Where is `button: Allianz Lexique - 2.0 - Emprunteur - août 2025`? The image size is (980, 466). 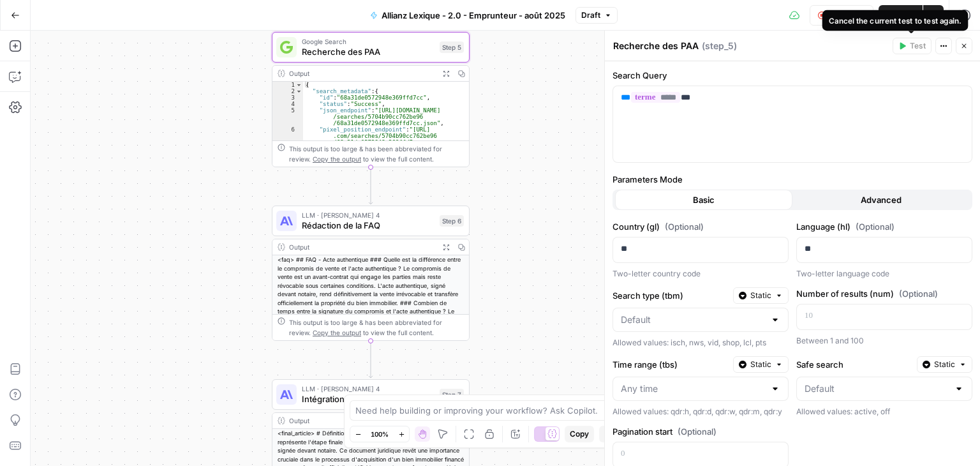 button: Allianz Lexique - 2.0 - Emprunteur - août 2025 is located at coordinates (468, 15).